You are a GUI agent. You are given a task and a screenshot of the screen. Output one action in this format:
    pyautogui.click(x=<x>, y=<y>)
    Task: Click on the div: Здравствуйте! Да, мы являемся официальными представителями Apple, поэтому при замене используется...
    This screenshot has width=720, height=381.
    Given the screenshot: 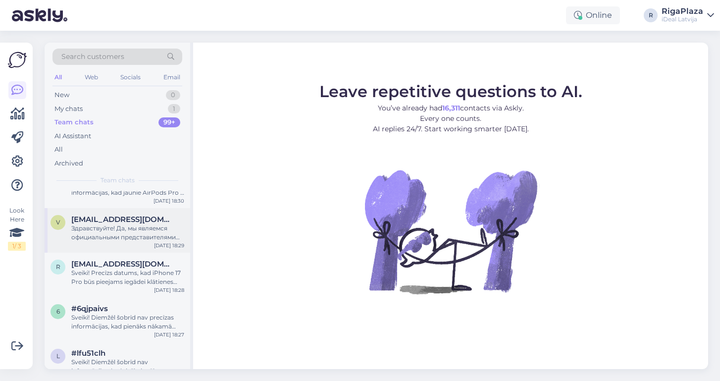 What is the action you would take?
    pyautogui.click(x=128, y=233)
    